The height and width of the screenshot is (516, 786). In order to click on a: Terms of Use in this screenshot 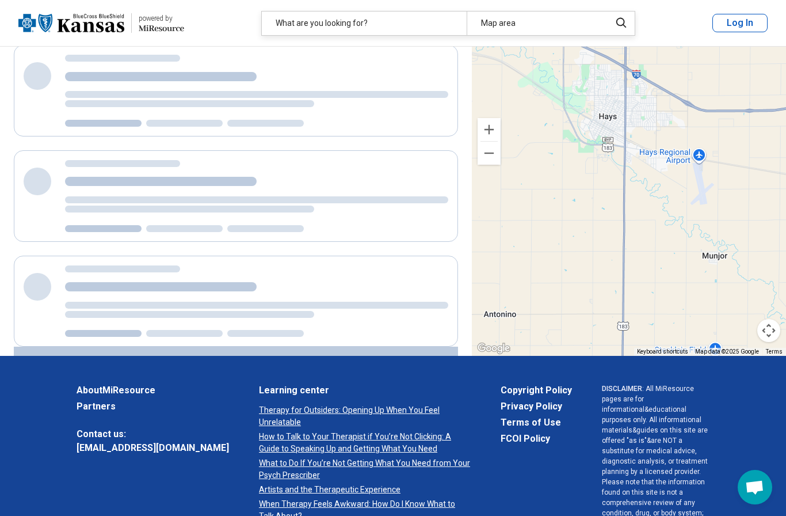, I will do `click(537, 423)`.